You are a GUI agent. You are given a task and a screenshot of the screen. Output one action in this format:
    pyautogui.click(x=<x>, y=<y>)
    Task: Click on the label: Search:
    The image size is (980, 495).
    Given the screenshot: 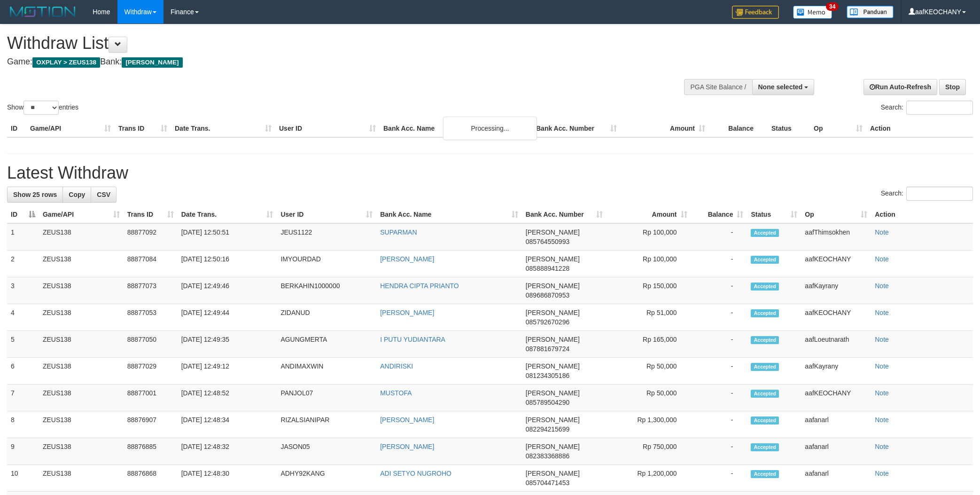 What is the action you would take?
    pyautogui.click(x=927, y=193)
    